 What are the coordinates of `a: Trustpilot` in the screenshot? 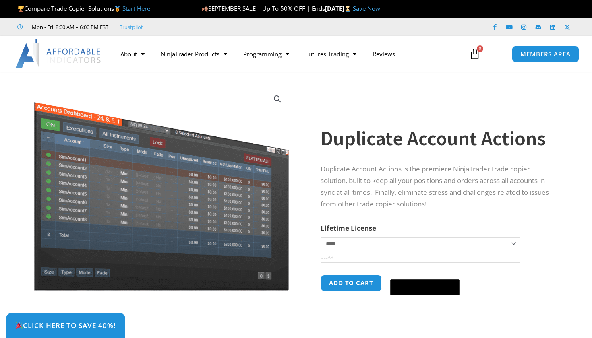 It's located at (131, 27).